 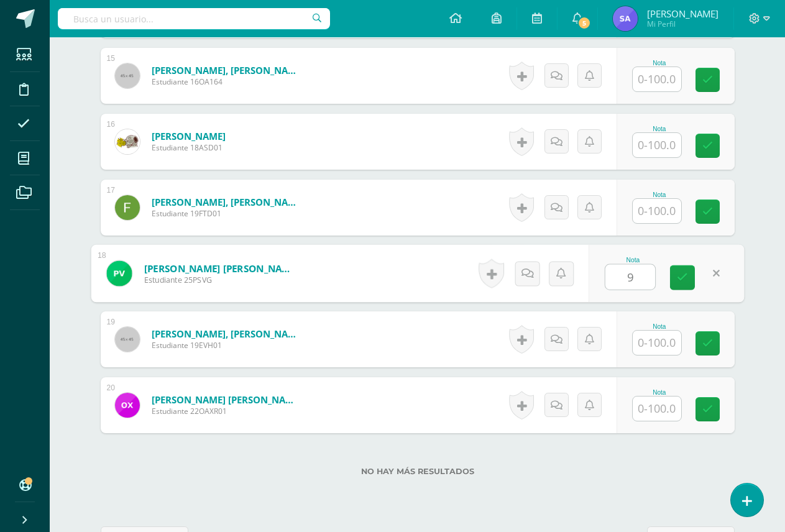 What do you see at coordinates (188, 147) in the screenshot?
I see `span: Estudiante 18ASD01` at bounding box center [188, 147].